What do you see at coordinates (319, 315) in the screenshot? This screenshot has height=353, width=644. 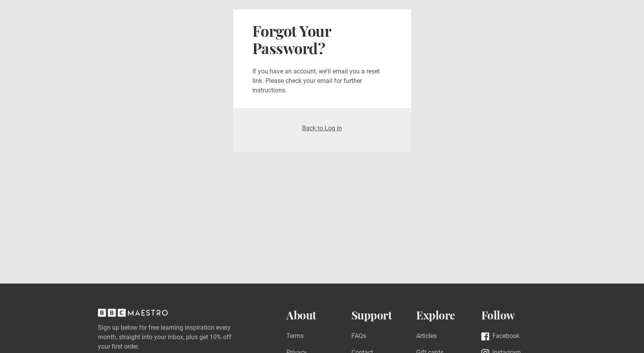 I see `h2: About` at bounding box center [319, 315].